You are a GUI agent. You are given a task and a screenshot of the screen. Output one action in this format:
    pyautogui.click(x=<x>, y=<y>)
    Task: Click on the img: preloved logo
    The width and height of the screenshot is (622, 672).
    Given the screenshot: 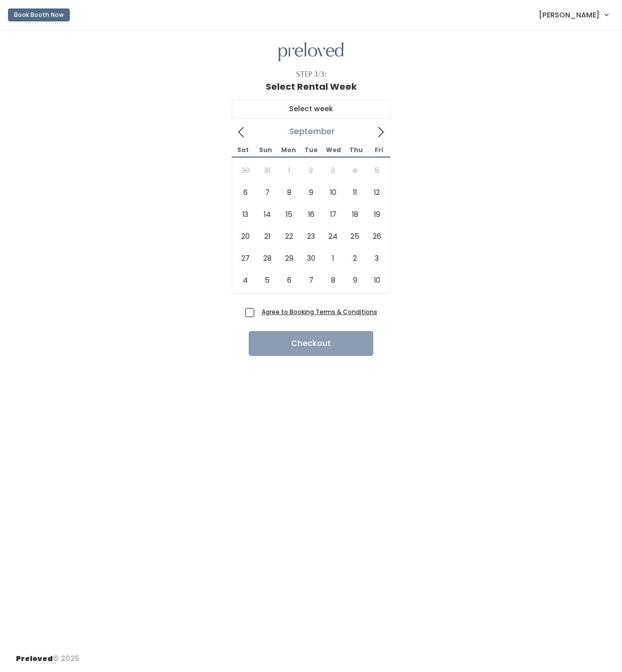 What is the action you would take?
    pyautogui.click(x=311, y=52)
    